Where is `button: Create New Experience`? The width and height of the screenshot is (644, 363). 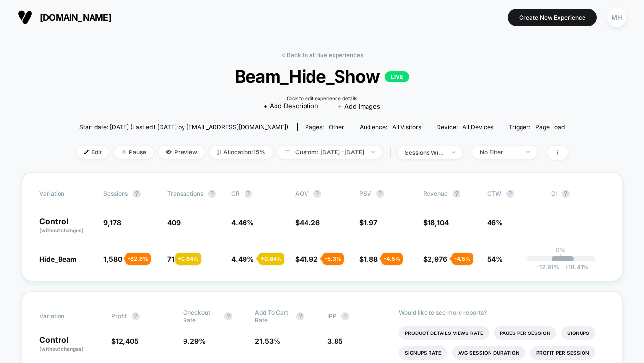 button: Create New Experience is located at coordinates (552, 17).